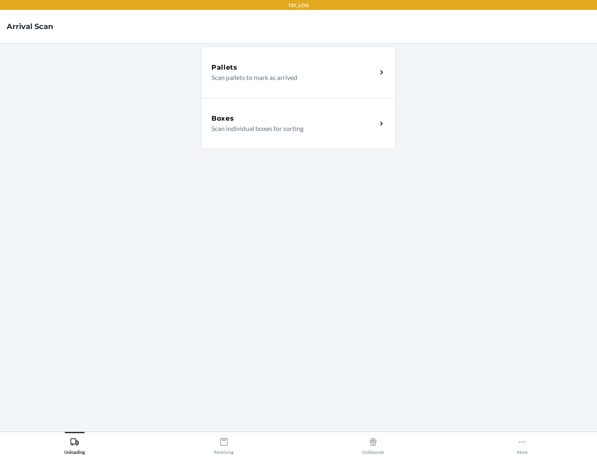  I want to click on button: Outbounds, so click(373, 443).